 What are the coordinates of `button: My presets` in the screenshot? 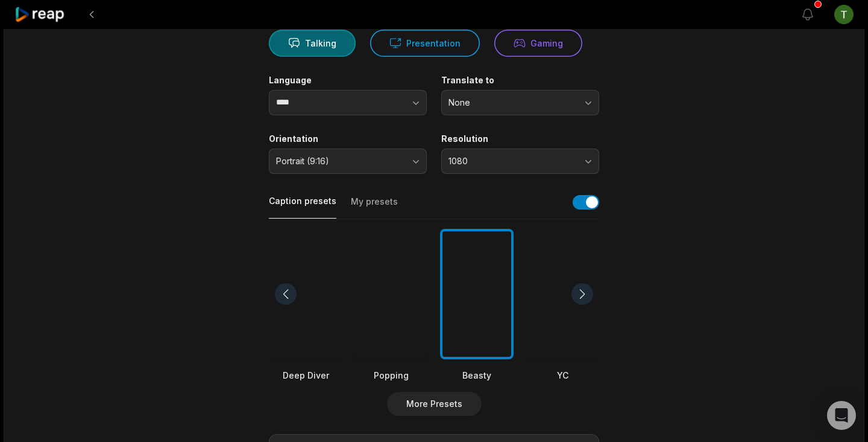 It's located at (374, 207).